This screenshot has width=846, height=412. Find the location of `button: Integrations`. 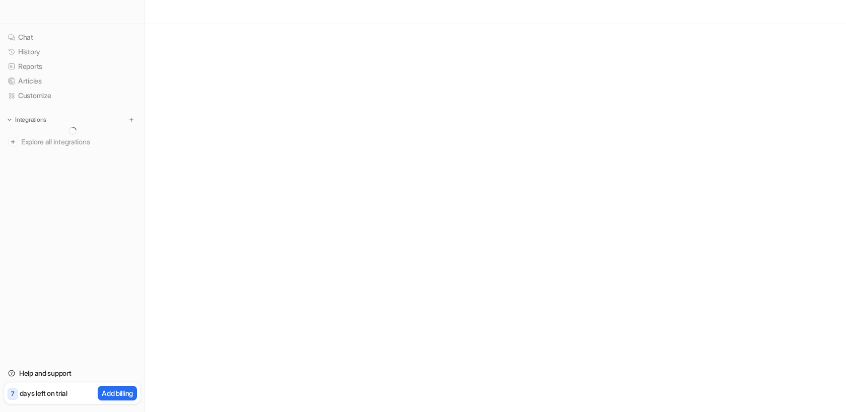

button: Integrations is located at coordinates (27, 120).